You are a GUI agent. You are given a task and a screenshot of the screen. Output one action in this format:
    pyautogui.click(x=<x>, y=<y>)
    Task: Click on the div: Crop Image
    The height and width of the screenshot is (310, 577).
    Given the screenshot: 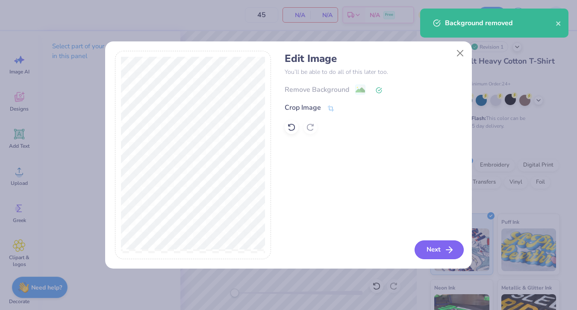 What is the action you would take?
    pyautogui.click(x=302, y=108)
    